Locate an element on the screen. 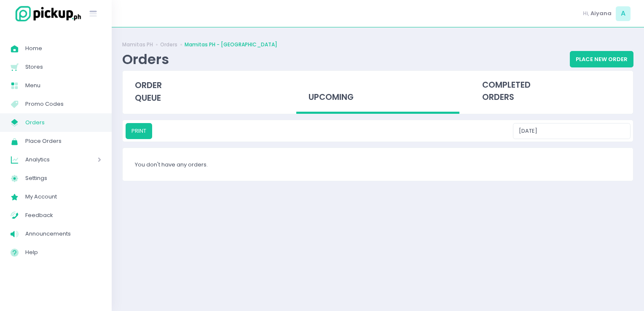 The width and height of the screenshot is (644, 311). span: A is located at coordinates (623, 13).